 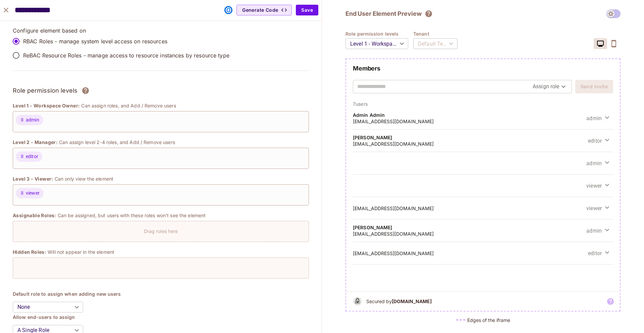 What do you see at coordinates (30, 252) in the screenshot?
I see `span: Hidden Roles:` at bounding box center [30, 252].